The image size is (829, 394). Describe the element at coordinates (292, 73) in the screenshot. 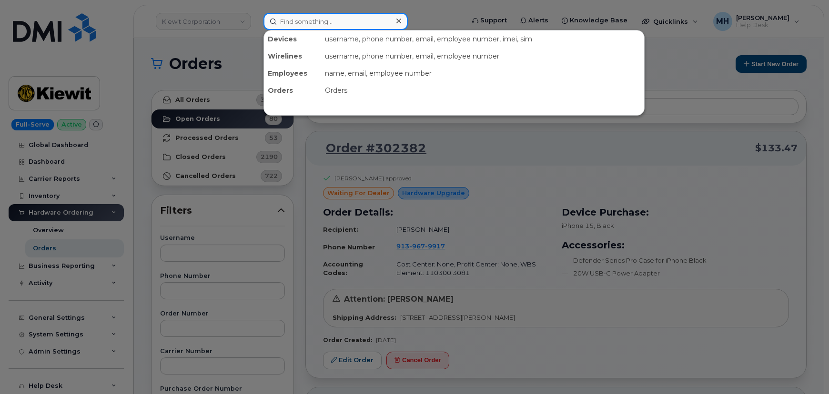

I see `div: Employees` at that location.